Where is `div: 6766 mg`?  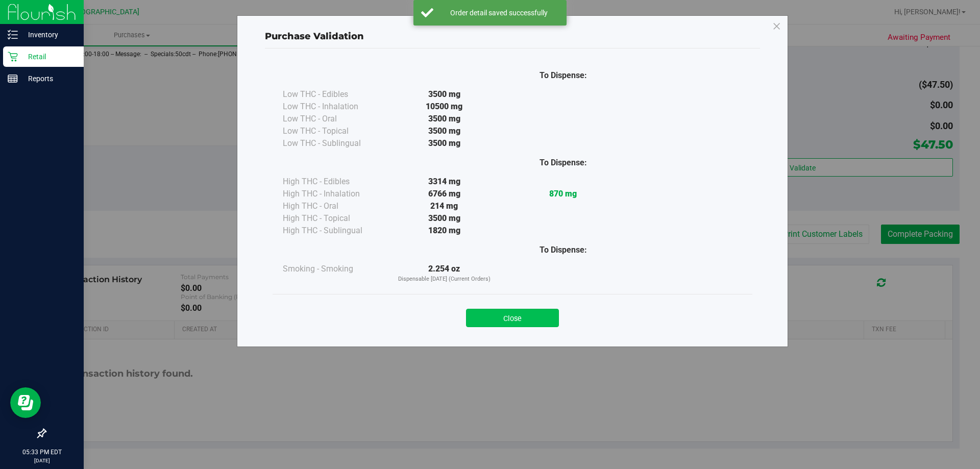 div: 6766 mg is located at coordinates (444, 194).